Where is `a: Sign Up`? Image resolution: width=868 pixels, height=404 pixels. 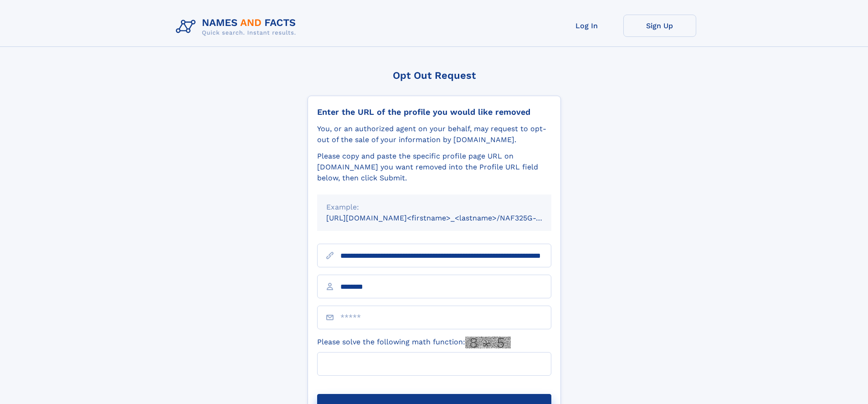 a: Sign Up is located at coordinates (660, 25).